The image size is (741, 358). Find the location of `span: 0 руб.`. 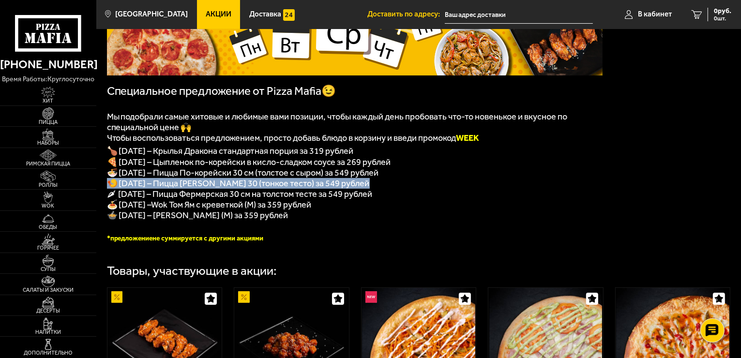

span: 0 руб. is located at coordinates (722, 11).